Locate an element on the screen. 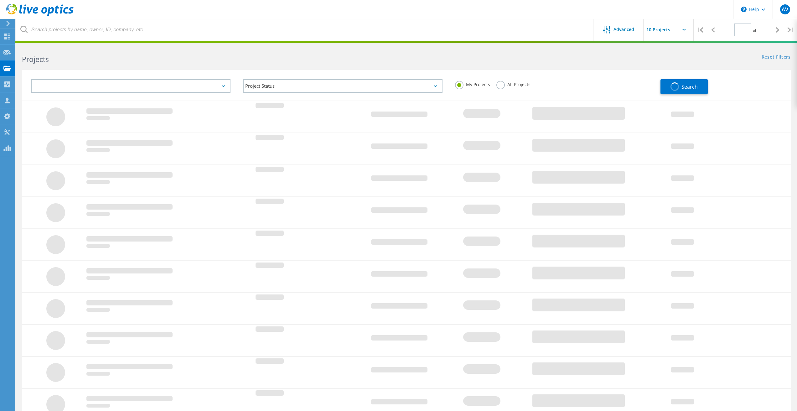  input: Search projects by name, owner, ID, company, etc is located at coordinates (305, 30).